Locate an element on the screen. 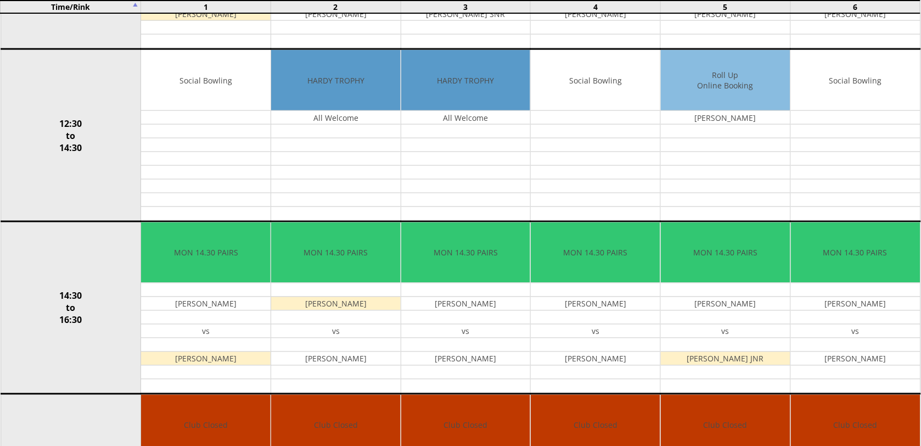 Image resolution: width=921 pixels, height=446 pixels. td: 2 is located at coordinates (336, 7).